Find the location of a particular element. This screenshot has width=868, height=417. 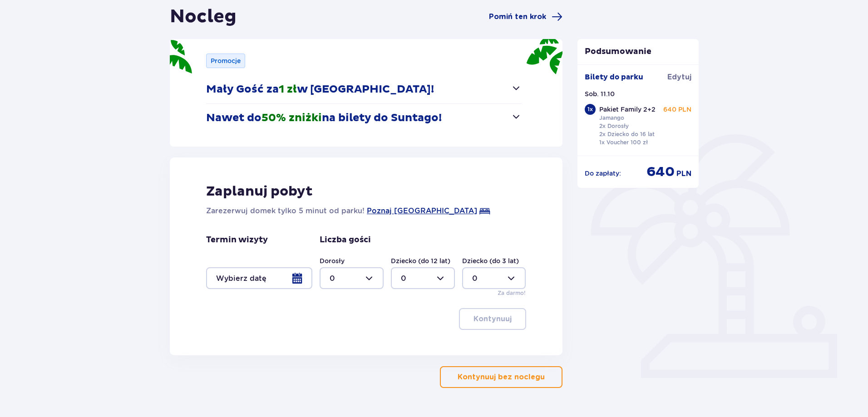

h1: Nocleg is located at coordinates (203, 17).